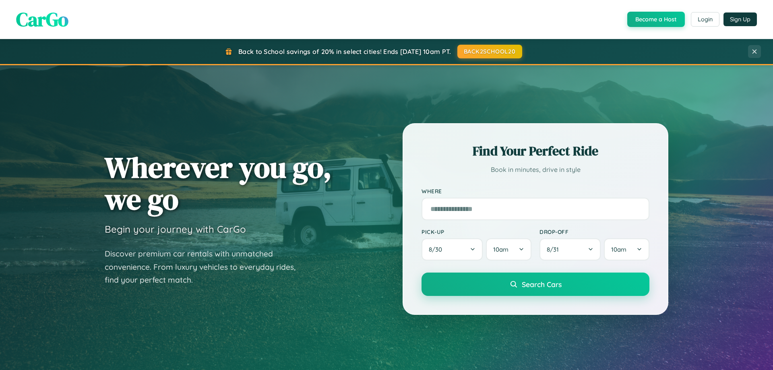  What do you see at coordinates (452, 249) in the screenshot?
I see `button: 8/30` at bounding box center [452, 249].